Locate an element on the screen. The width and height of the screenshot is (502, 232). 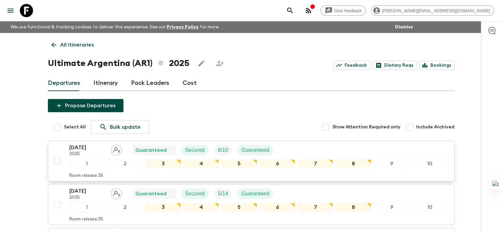
a: Bulk update is located at coordinates (120, 127).